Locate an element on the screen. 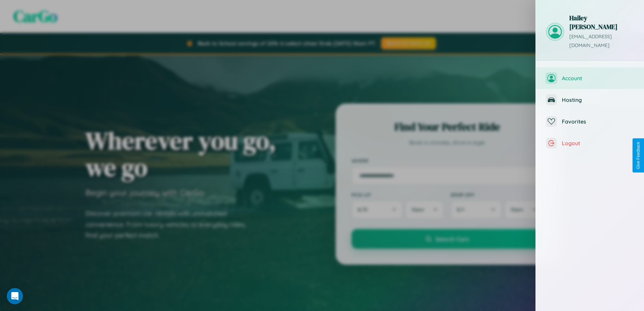 This screenshot has width=644, height=311. button: Account is located at coordinates (590, 78).